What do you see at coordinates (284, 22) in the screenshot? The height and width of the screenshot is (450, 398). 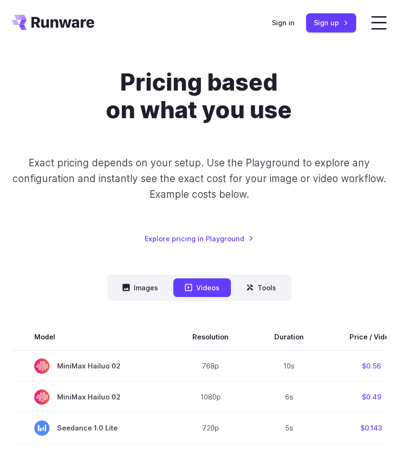 I see `a: Sign in` at bounding box center [284, 22].